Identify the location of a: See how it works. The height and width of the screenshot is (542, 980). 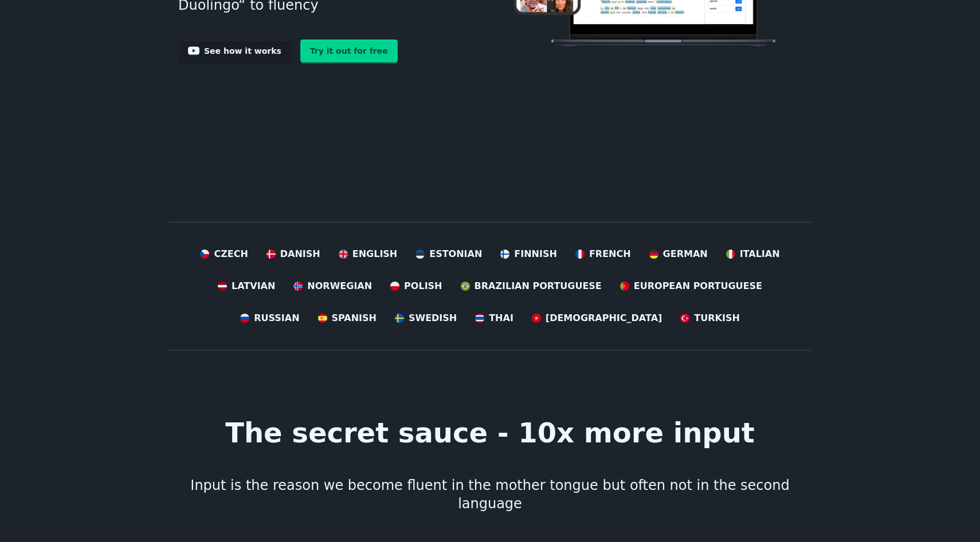
(234, 51).